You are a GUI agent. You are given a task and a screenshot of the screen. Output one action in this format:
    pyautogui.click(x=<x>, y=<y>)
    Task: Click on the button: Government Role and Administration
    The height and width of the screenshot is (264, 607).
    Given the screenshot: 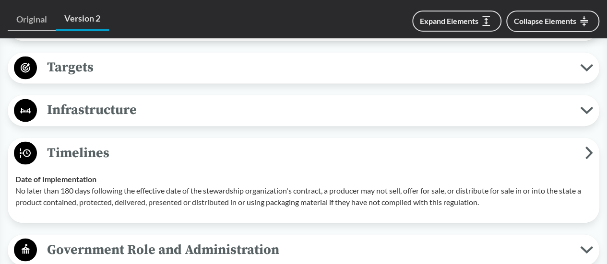 What is the action you would take?
    pyautogui.click(x=303, y=250)
    